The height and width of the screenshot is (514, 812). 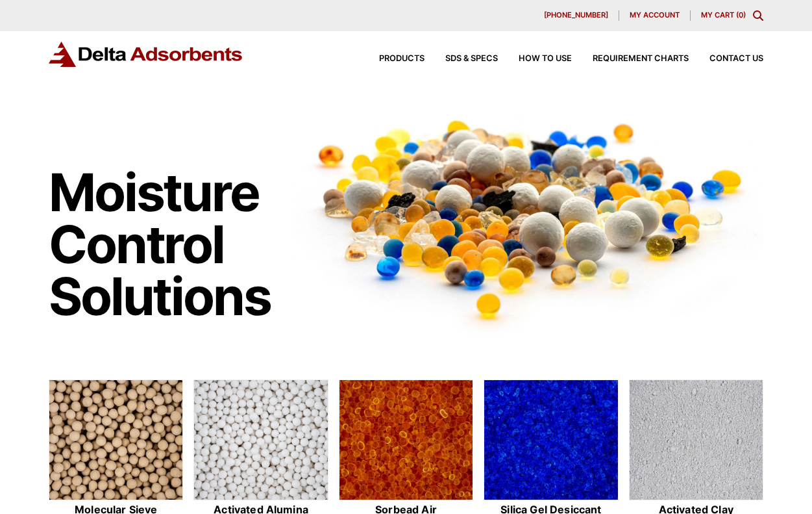 What do you see at coordinates (654, 16) in the screenshot?
I see `a: My account` at bounding box center [654, 16].